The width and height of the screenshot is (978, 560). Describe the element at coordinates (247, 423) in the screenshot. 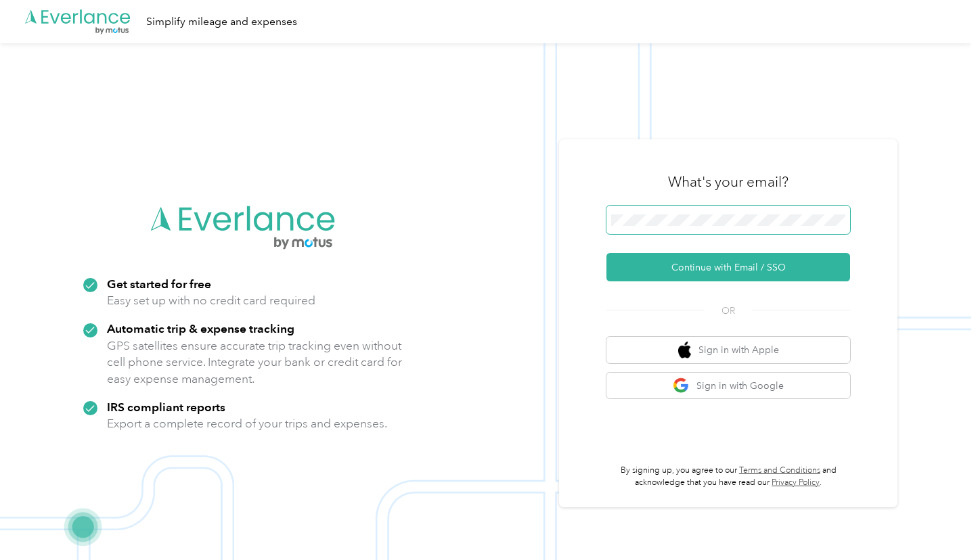

I see `p: Export a complete record of your trips and expenses.` at that location.